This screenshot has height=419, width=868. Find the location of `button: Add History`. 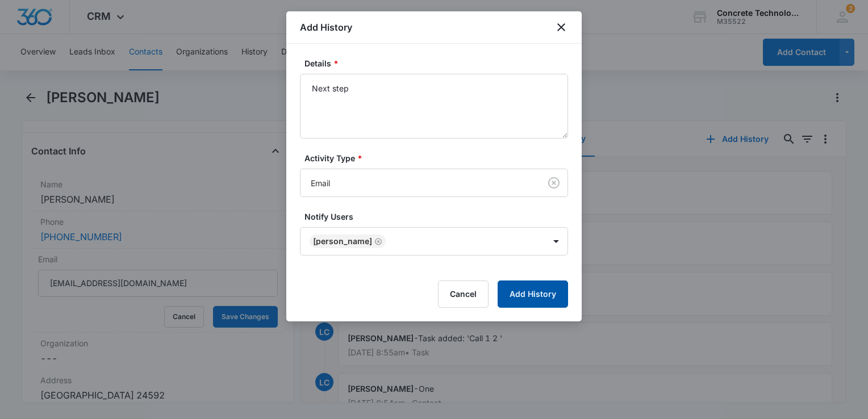

button: Add History is located at coordinates (533, 294).